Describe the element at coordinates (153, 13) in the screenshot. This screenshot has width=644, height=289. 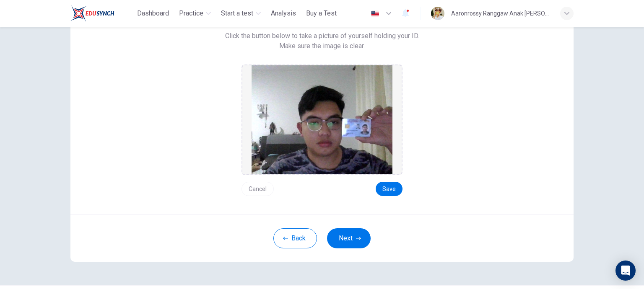
I see `a: Dashboard` at that location.